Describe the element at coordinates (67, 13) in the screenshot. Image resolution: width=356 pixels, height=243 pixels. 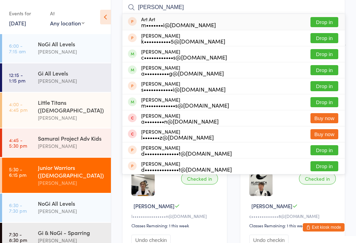
I see `div: At` at that location.